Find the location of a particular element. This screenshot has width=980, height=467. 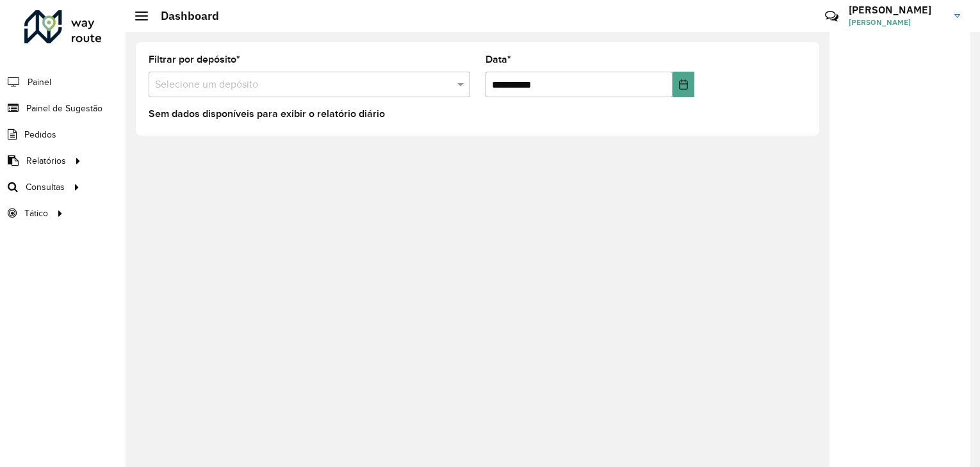

label: Filtrar por depósito is located at coordinates (194, 60).